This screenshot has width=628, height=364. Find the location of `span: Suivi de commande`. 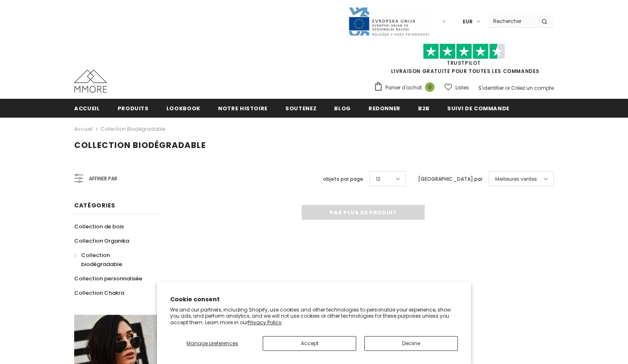

span: Suivi de commande is located at coordinates (478, 108).